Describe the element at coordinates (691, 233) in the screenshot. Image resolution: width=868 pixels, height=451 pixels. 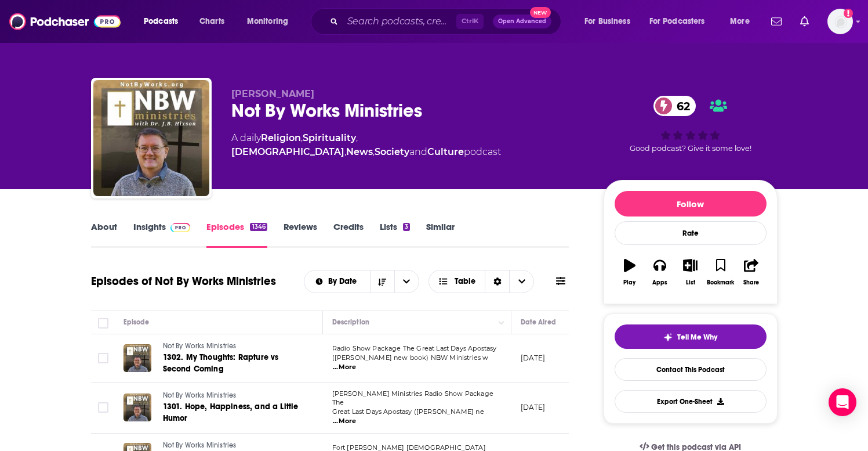
I see `div: Rate` at that location.